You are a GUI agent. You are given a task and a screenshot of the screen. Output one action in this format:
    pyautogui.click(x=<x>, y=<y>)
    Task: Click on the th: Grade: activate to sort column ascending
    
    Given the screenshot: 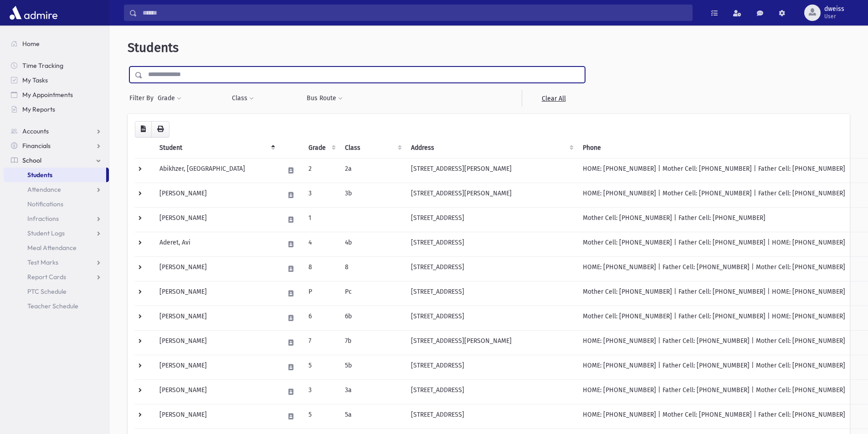 What is the action you would take?
    pyautogui.click(x=321, y=148)
    